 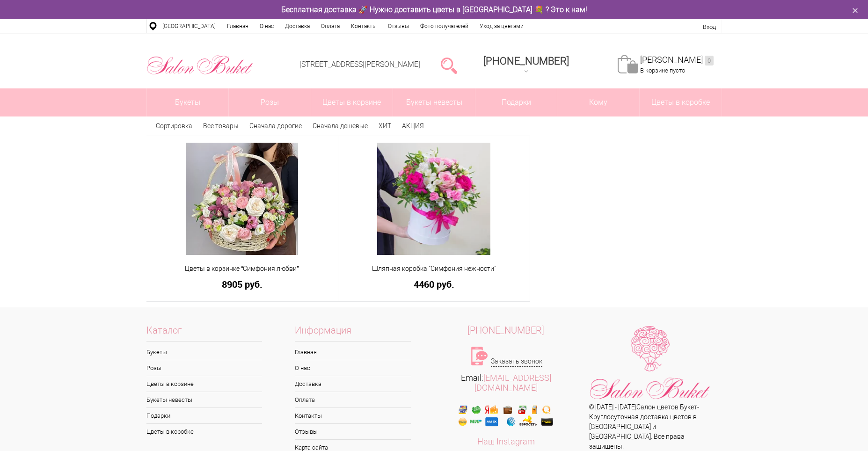 What do you see at coordinates (444, 26) in the screenshot?
I see `a: Фото получателей` at bounding box center [444, 26].